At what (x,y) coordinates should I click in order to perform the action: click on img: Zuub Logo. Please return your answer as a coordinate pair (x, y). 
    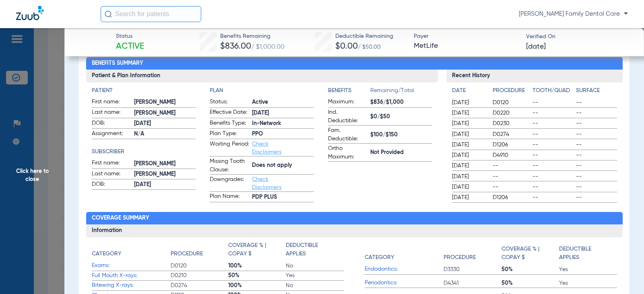
    Looking at the image, I should click on (30, 13).